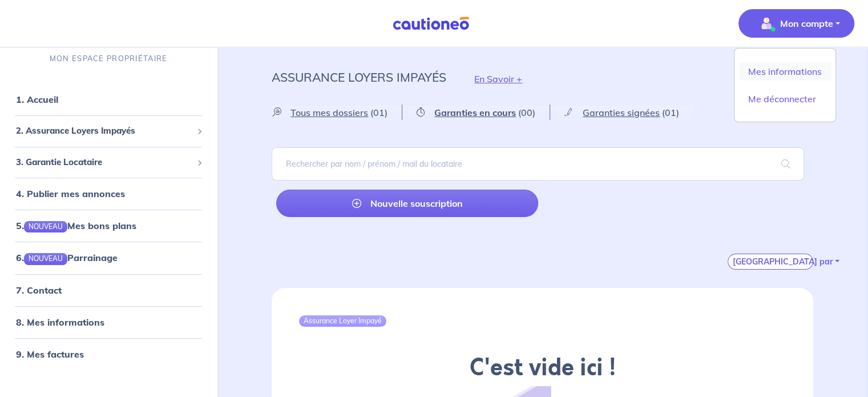 Image resolution: width=868 pixels, height=397 pixels. I want to click on a: 4. Publier mes annonces, so click(70, 194).